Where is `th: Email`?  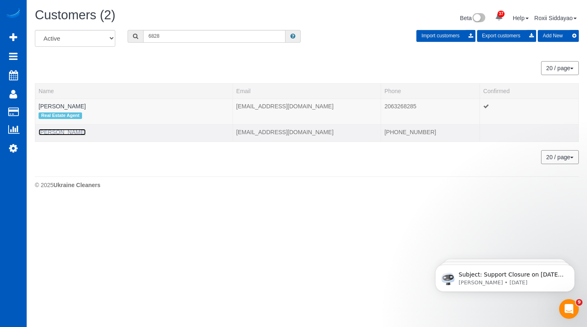
th: Email is located at coordinates (307, 91).